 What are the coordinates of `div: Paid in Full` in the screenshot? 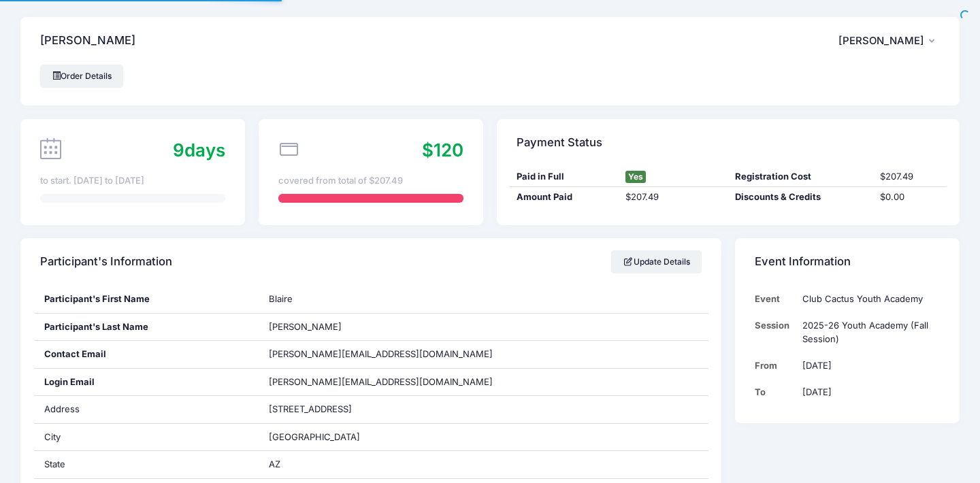 It's located at (564, 177).